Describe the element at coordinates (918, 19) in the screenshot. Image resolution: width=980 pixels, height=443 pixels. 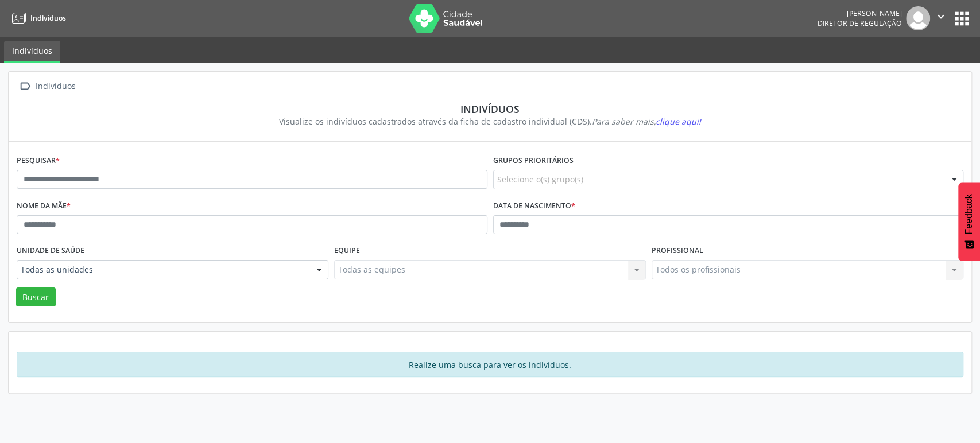
I see `img: img` at that location.